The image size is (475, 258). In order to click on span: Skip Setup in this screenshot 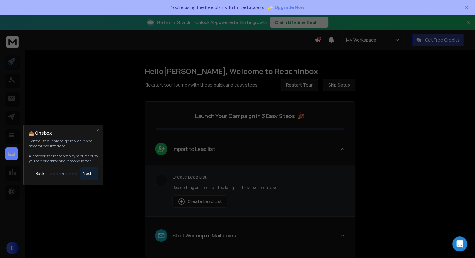, I will do `click(339, 85)`.